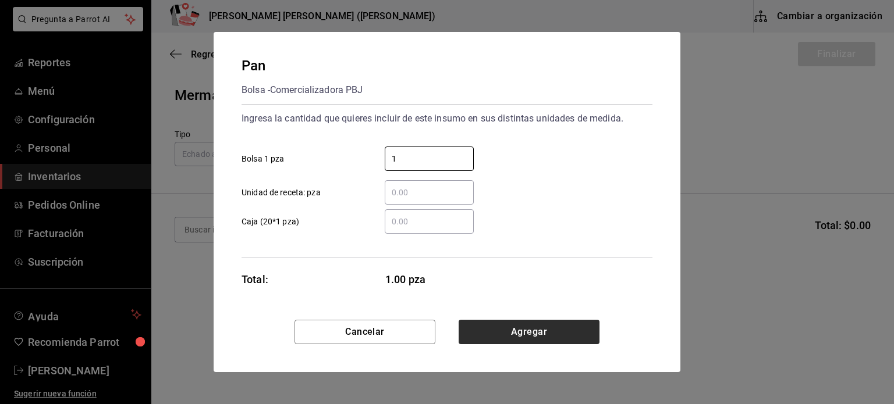 The image size is (894, 404). I want to click on button: Cancelar, so click(365, 332).